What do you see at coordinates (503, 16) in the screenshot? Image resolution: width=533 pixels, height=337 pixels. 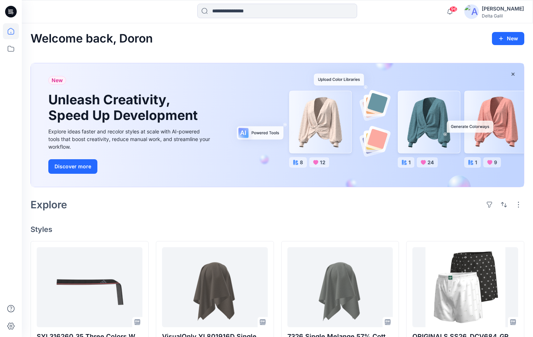 I see `div: Delta Galil` at bounding box center [503, 16].